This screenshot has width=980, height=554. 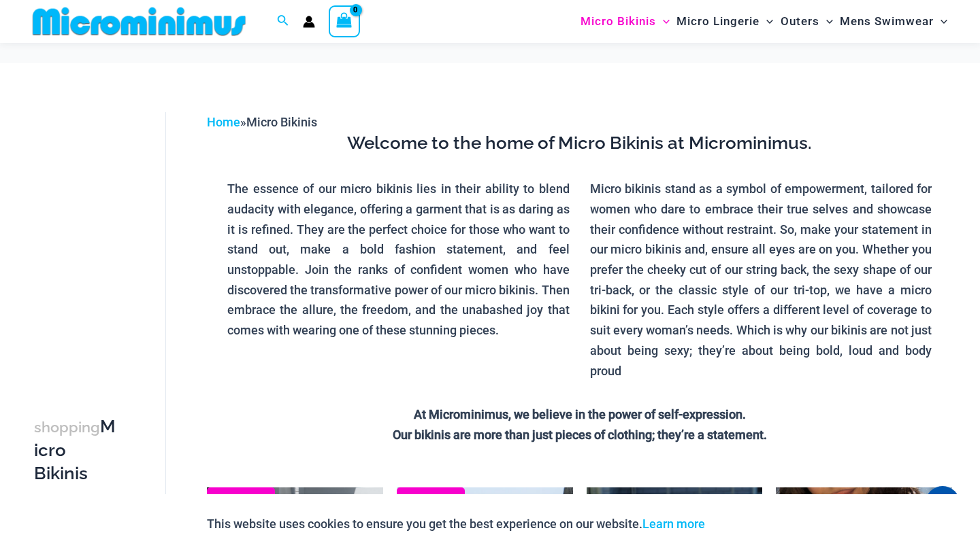 What do you see at coordinates (800, 21) in the screenshot?
I see `span: Outers` at bounding box center [800, 21].